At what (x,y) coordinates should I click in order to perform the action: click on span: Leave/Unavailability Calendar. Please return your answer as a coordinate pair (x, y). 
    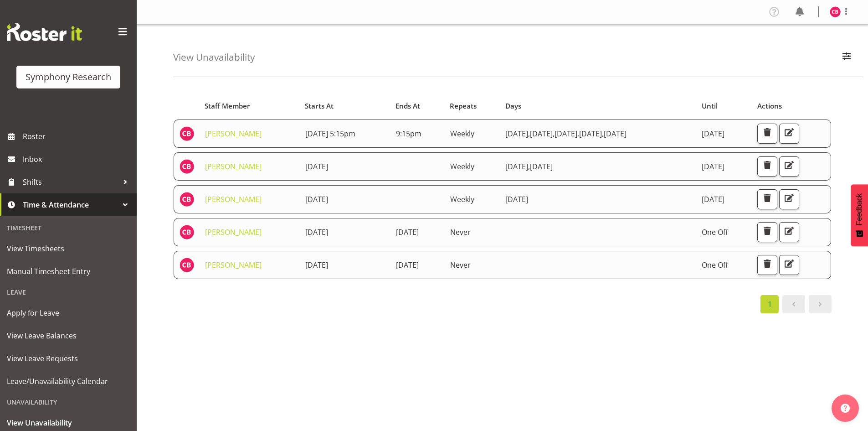
    Looking at the image, I should click on (68, 381).